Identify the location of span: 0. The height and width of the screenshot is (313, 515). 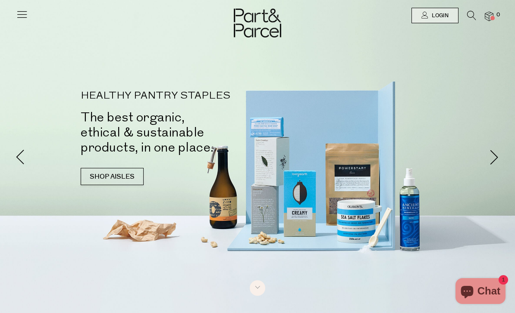
(498, 15).